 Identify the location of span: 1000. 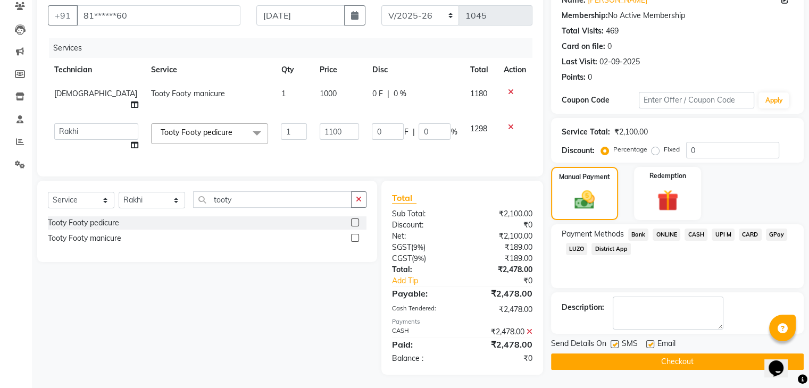
(328, 94).